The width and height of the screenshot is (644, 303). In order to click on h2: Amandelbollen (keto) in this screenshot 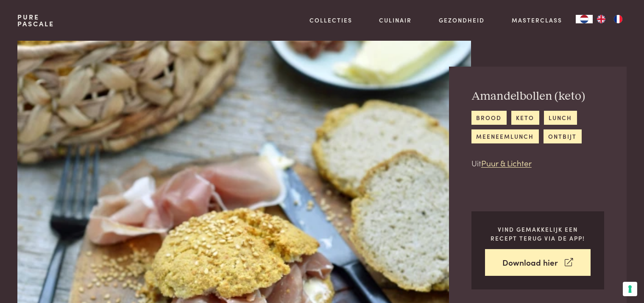, I will do `click(538, 96)`.